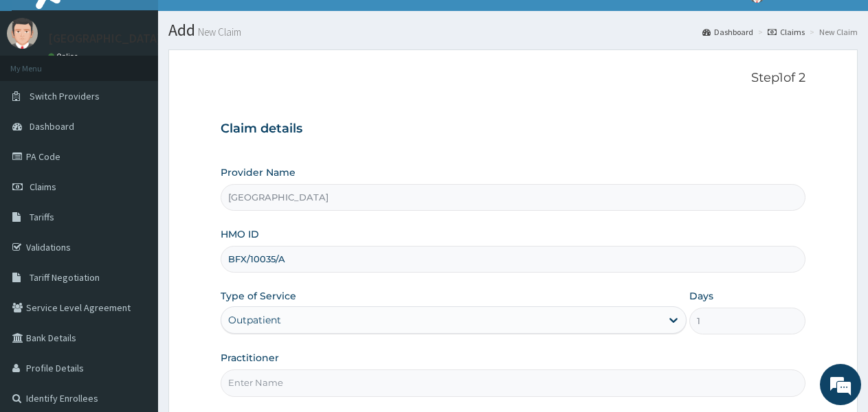 Image resolution: width=868 pixels, height=412 pixels. Describe the element at coordinates (701, 296) in the screenshot. I see `label: Days` at that location.